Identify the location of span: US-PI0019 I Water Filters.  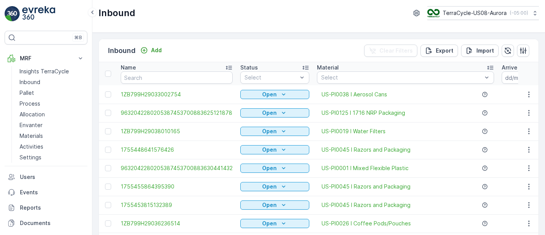
(354, 131).